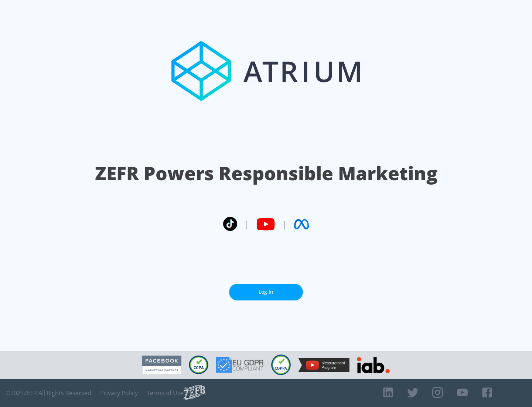 The height and width of the screenshot is (407, 532). I want to click on img: COPPA Compliant, so click(281, 365).